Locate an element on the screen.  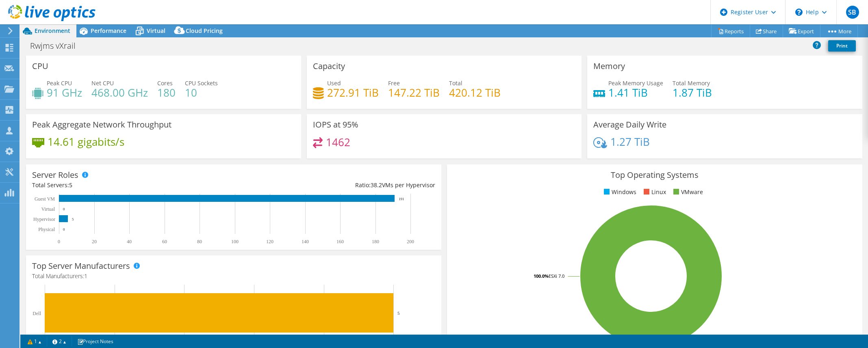
span: CPU Sockets is located at coordinates (201, 83).